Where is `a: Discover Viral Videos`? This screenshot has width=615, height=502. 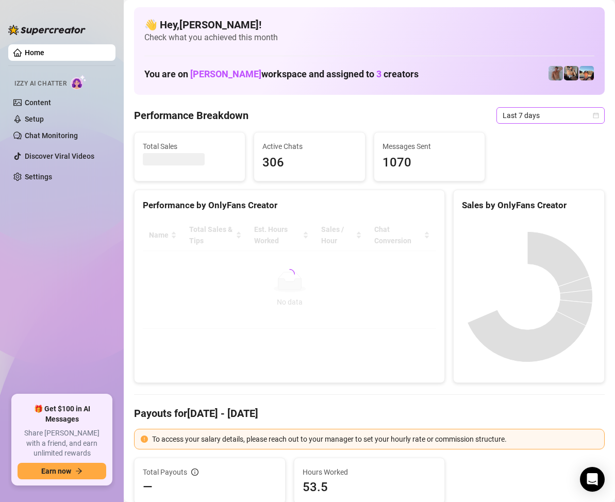
a: Discover Viral Videos is located at coordinates (59, 156).